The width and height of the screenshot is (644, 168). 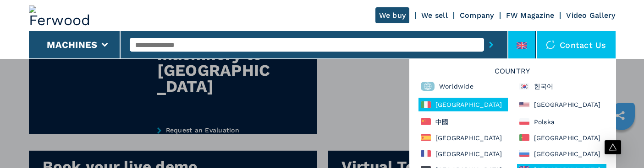 I want to click on div: 한국어, so click(x=561, y=86).